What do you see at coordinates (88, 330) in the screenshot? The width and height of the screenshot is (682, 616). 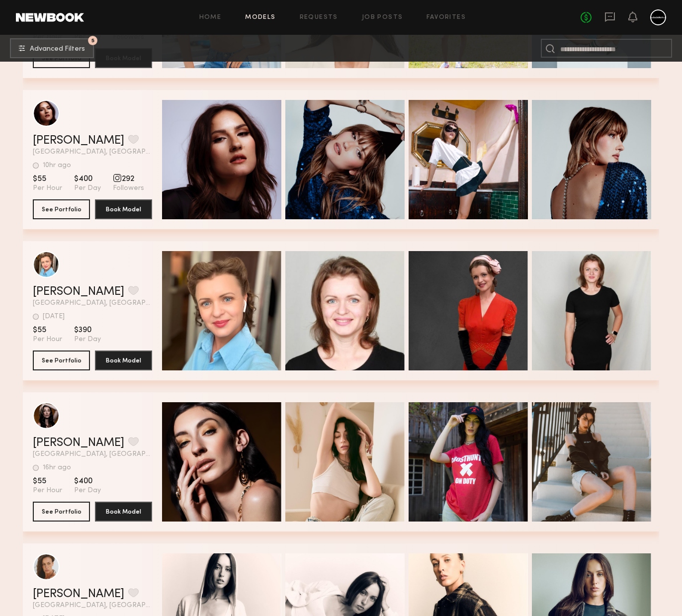 I see `span: $390` at bounding box center [88, 330].